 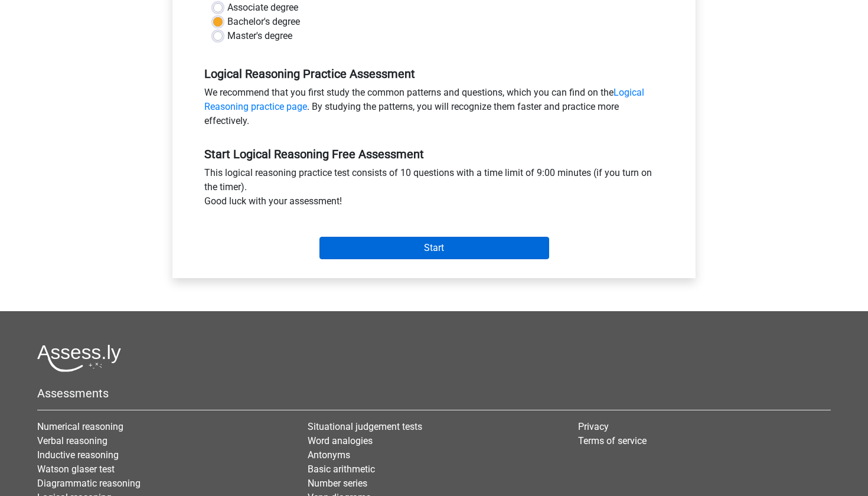 I want to click on label: Associate degree, so click(x=263, y=8).